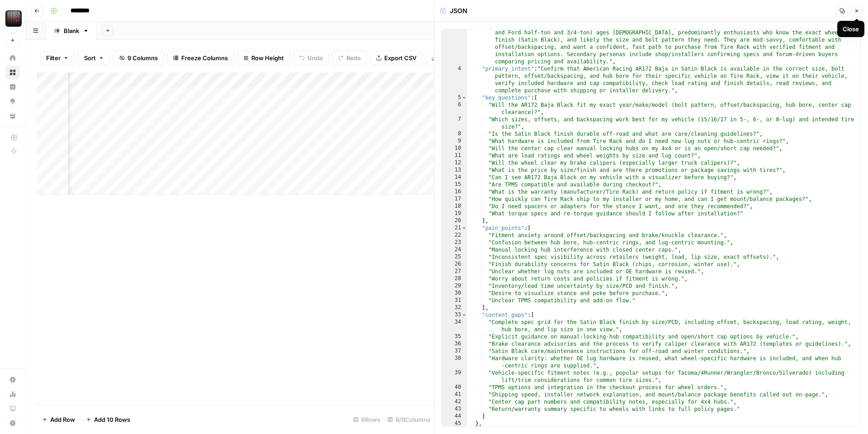 Image resolution: width=868 pixels, height=434 pixels. What do you see at coordinates (454, 149) in the screenshot?
I see `div: 10` at bounding box center [454, 149].